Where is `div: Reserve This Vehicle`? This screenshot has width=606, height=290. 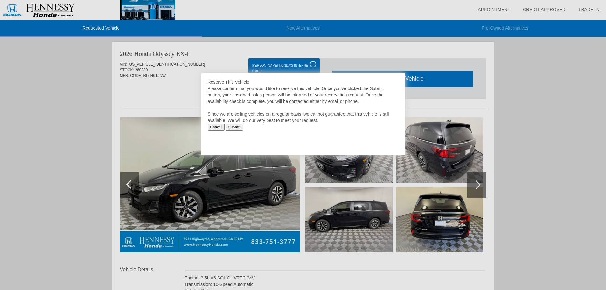
div: Reserve This Vehicle is located at coordinates (303, 82).